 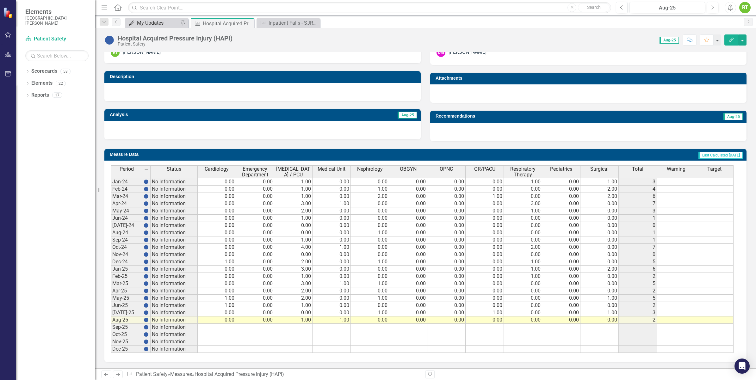 What do you see at coordinates (667, 8) in the screenshot?
I see `button: Aug-25` at bounding box center [667, 8].